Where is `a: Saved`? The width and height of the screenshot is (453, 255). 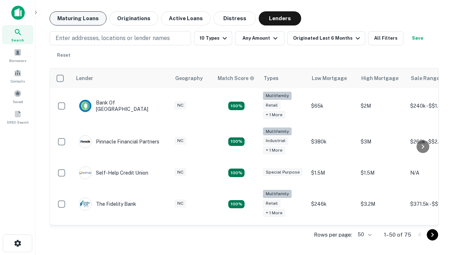 a: Saved is located at coordinates (18, 96).